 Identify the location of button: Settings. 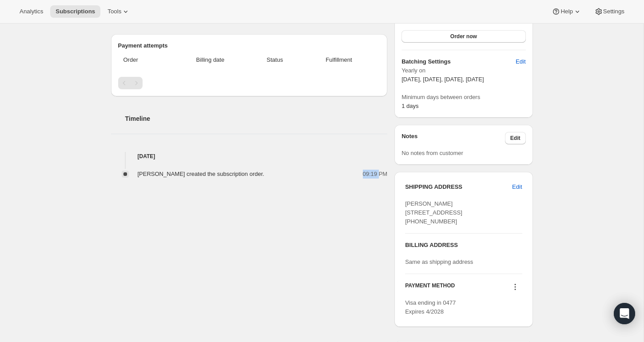
(609, 12).